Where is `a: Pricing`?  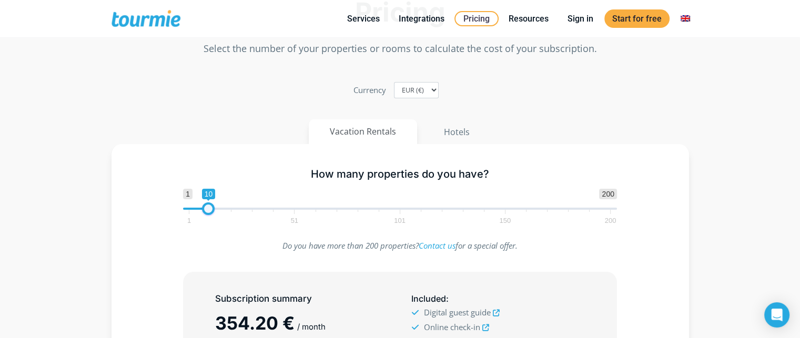
a: Pricing is located at coordinates (476, 18).